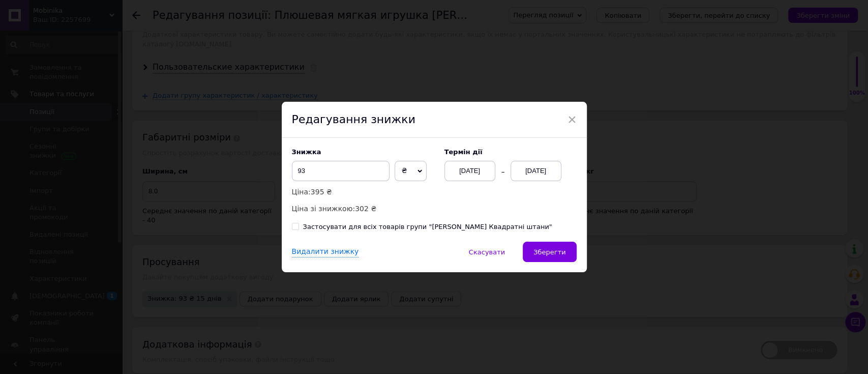  What do you see at coordinates (366, 209) in the screenshot?
I see `span: 302 ₴` at bounding box center [366, 209].